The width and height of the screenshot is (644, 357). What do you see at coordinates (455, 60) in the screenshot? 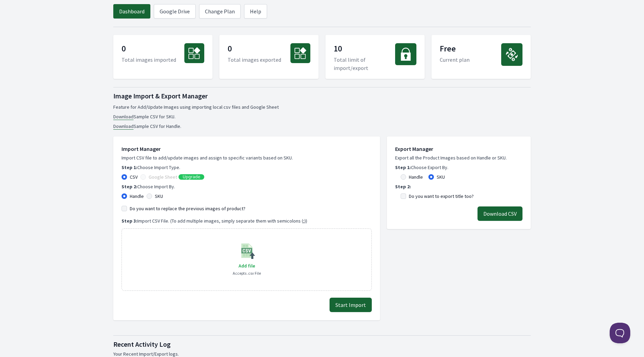
I see `p: Current plan` at bounding box center [455, 60].